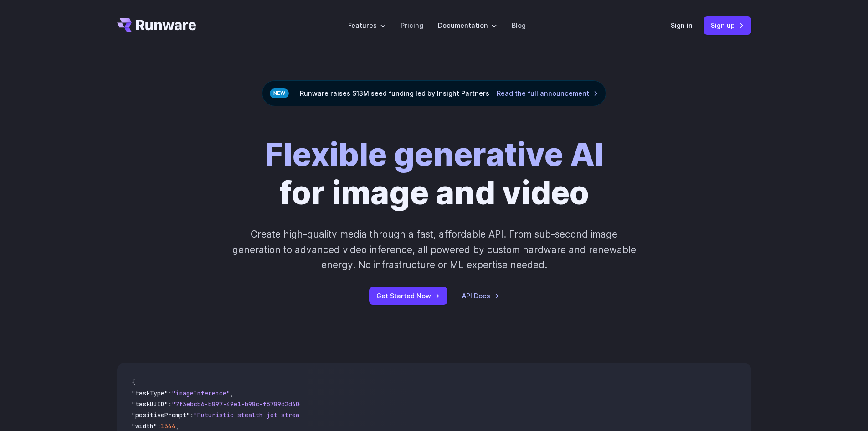  What do you see at coordinates (150, 393) in the screenshot?
I see `span: "taskType"` at bounding box center [150, 393].